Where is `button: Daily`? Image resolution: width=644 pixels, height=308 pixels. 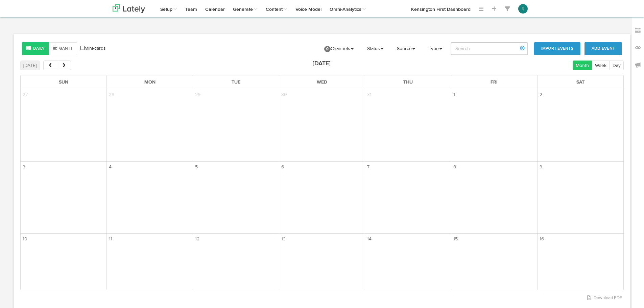 button: Daily is located at coordinates (35, 48).